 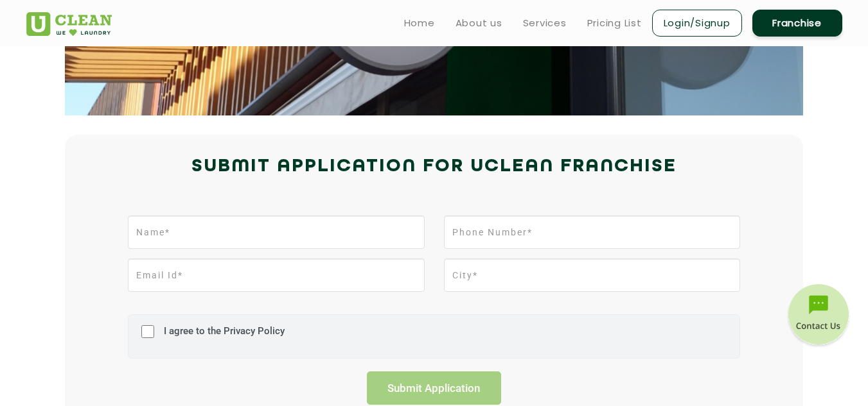 I want to click on a: Login/Signup, so click(x=697, y=23).